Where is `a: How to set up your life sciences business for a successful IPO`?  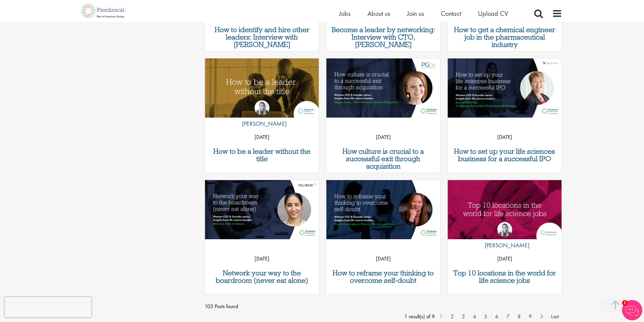
a: How to set up your life sciences business for a successful IPO is located at coordinates (504, 155).